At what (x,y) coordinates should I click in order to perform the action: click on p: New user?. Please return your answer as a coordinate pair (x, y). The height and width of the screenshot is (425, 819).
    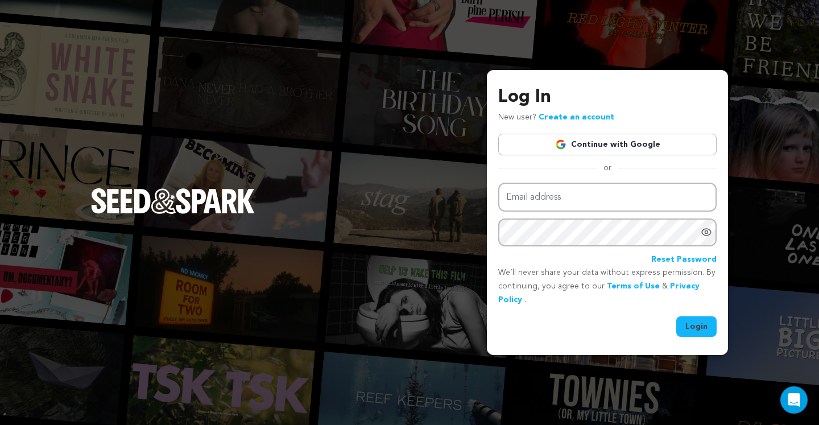
    Looking at the image, I should click on (556, 118).